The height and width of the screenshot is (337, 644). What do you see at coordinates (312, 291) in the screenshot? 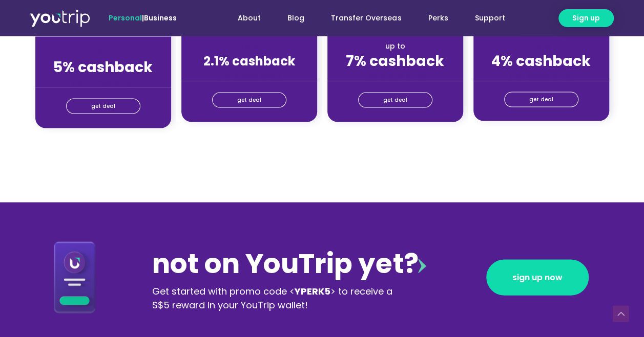
I see `b: YPERK5` at bounding box center [312, 291].